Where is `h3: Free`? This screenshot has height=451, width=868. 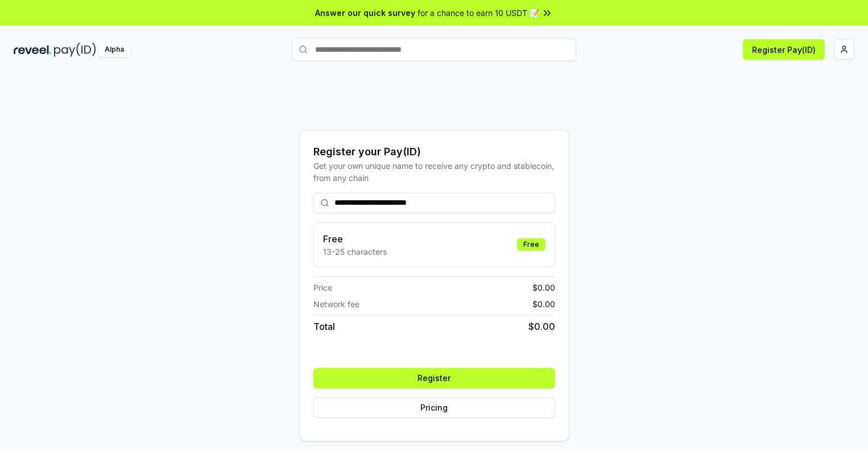
h3: Free is located at coordinates (355, 239).